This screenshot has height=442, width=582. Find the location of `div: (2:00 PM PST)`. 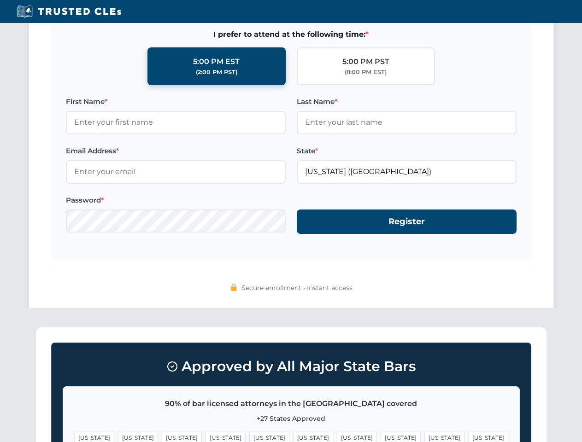

div: (2:00 PM PST) is located at coordinates (217, 72).